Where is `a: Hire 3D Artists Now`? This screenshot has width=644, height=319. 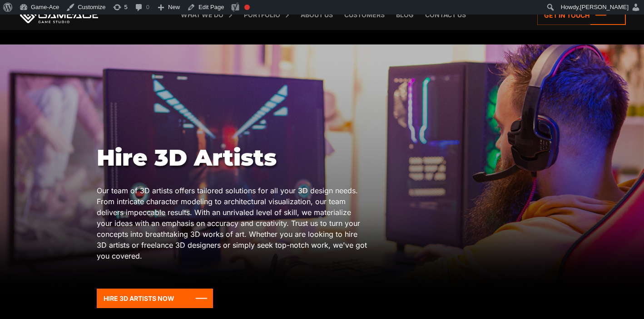
a: Hire 3D Artists Now is located at coordinates (155, 298).